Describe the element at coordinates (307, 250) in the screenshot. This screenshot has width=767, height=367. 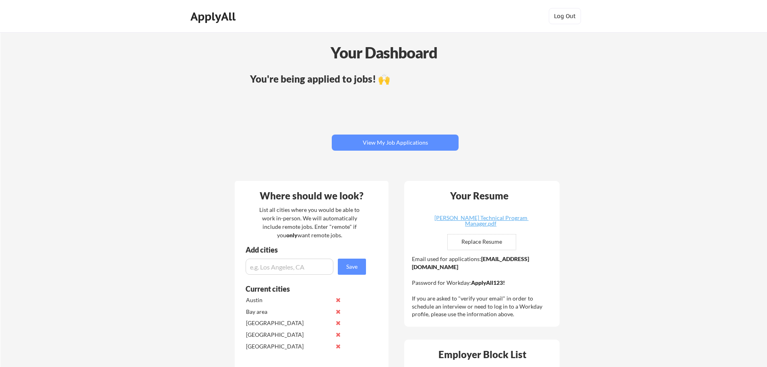
I see `div: Add cities` at that location.